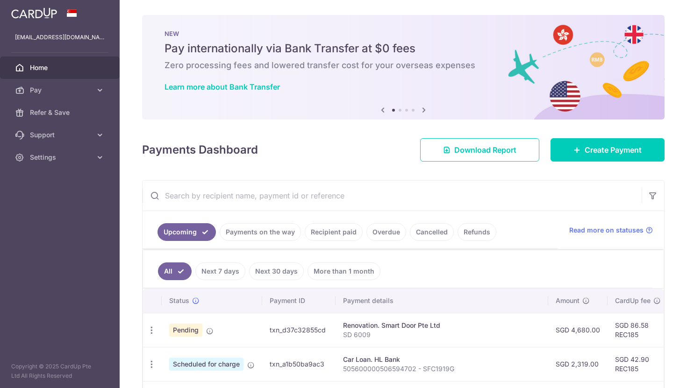 The image size is (687, 388). Describe the element at coordinates (441, 326) in the screenshot. I see `div: Renovation. Smart Door Pte Ltd` at that location.